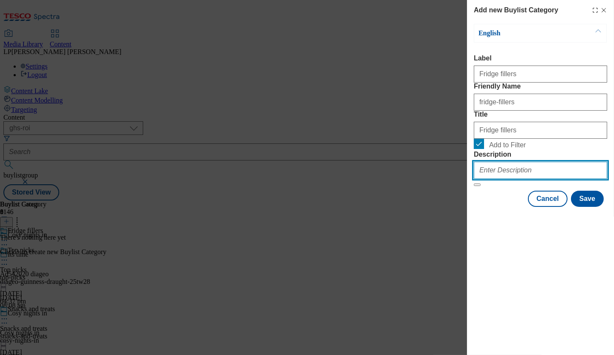 This screenshot has height=355, width=614. Describe the element at coordinates (523, 33) in the screenshot. I see `p: English` at that location.